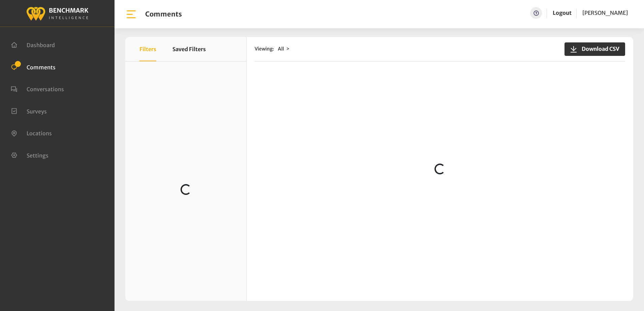 The image size is (644, 311). Describe the element at coordinates (38, 155) in the screenshot. I see `span: Settings` at that location.